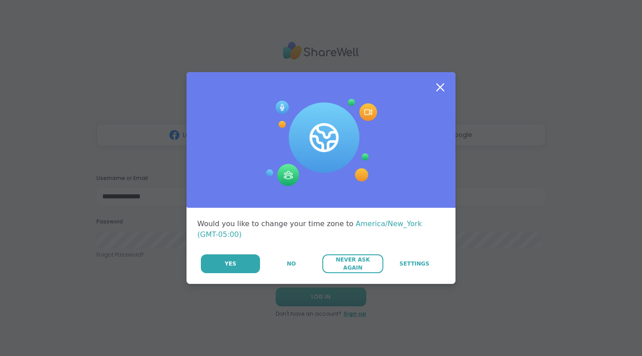 This screenshot has width=642, height=356. Describe the element at coordinates (291, 264) in the screenshot. I see `button: No` at that location.